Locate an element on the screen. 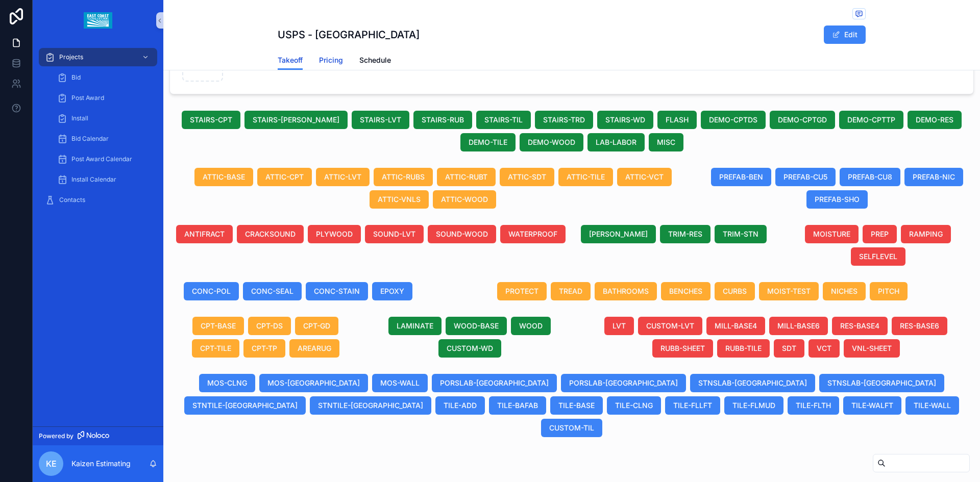 Image resolution: width=980 pixels, height=482 pixels. button: LVT is located at coordinates (619, 326).